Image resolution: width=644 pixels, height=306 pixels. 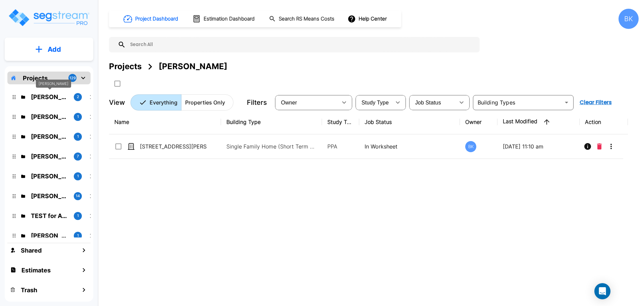 What do you see at coordinates (229, 19) in the screenshot?
I see `h1: Estimation Dashboard` at bounding box center [229, 19].